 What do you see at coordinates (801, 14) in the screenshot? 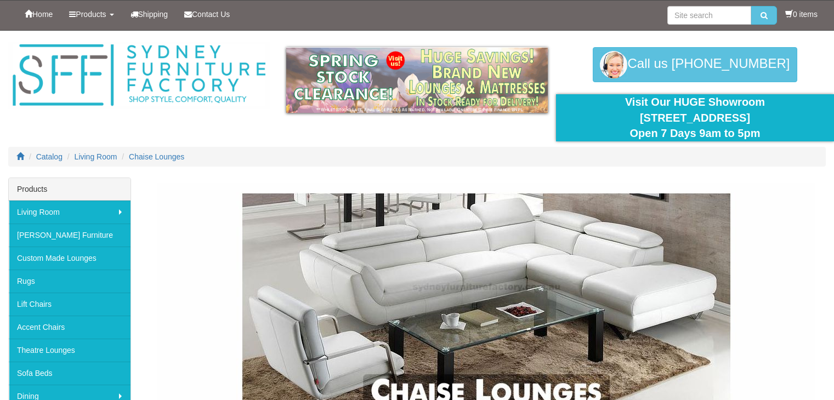
I see `li: 0 items` at bounding box center [801, 14].